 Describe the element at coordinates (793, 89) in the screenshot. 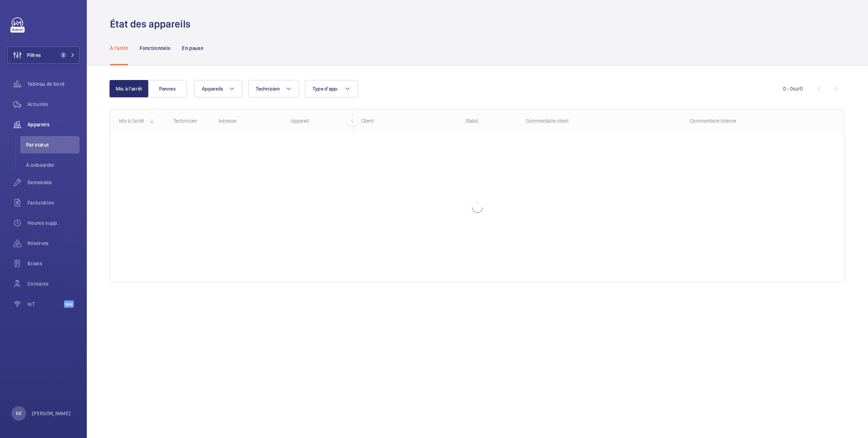

I see `span: 0 - 0 0` at that location.